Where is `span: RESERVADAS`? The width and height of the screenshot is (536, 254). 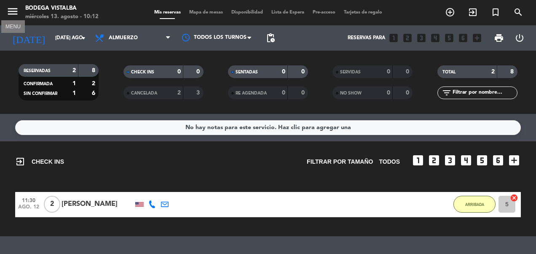
span: RESERVADAS is located at coordinates (37, 71).